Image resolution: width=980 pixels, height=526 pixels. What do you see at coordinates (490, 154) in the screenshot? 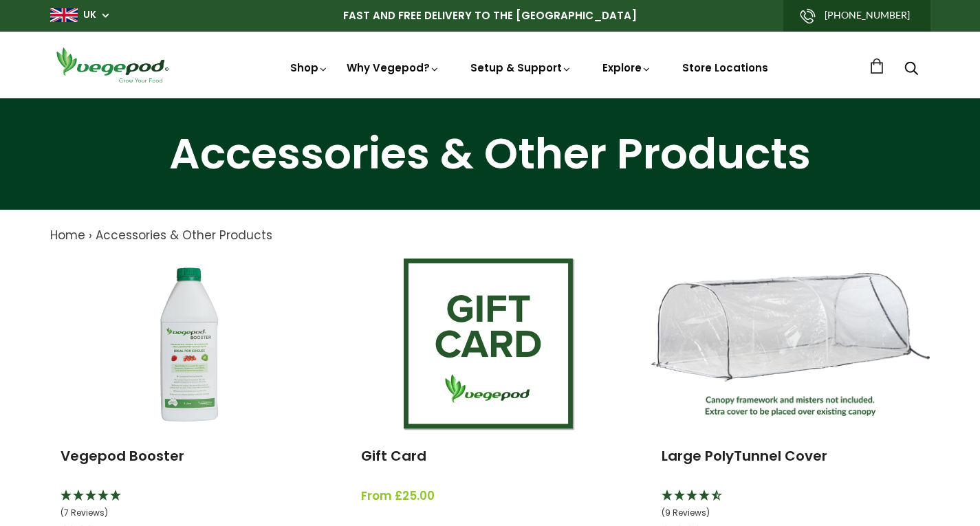
I see `h1: Accessories & Other Products` at bounding box center [490, 154].